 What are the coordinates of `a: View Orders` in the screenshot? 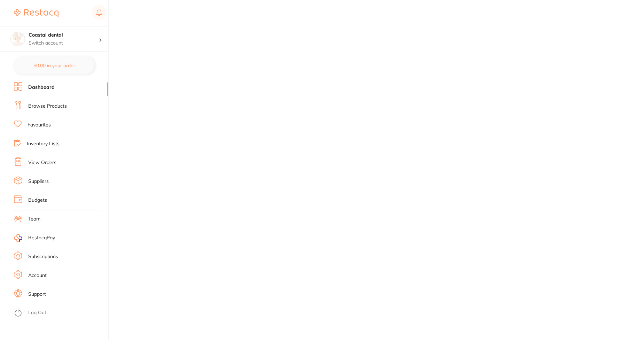 It's located at (42, 163).